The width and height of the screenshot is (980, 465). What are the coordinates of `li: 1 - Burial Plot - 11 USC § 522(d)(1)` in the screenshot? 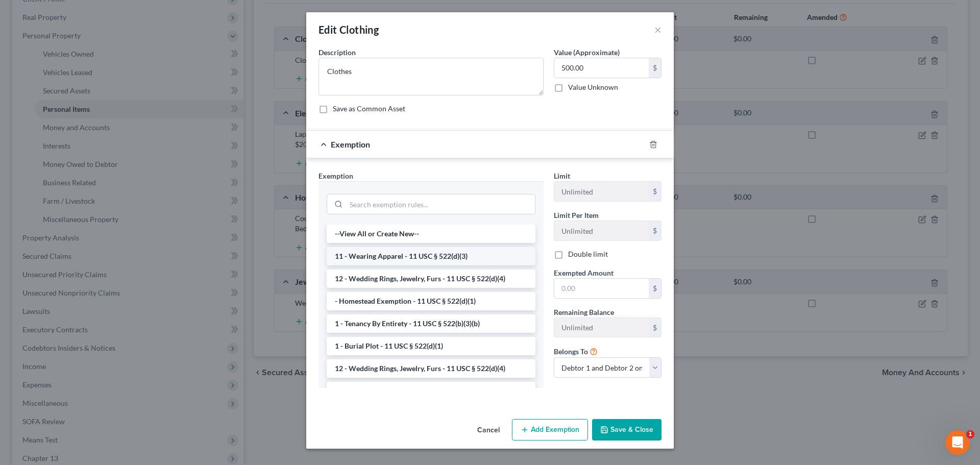 It's located at (431, 346).